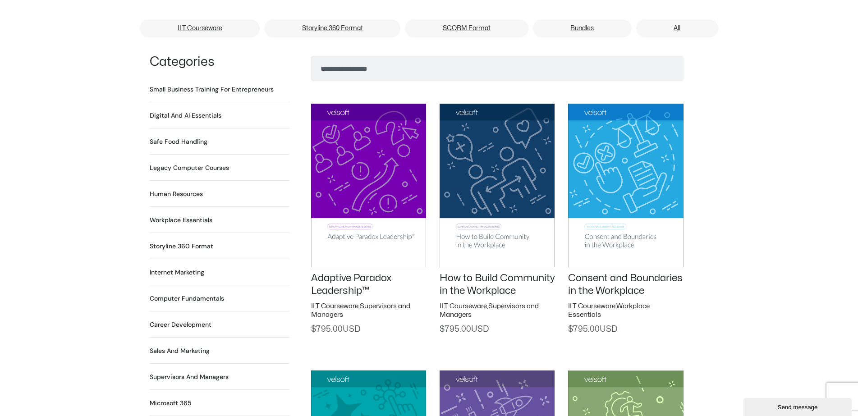  Describe the element at coordinates (178, 142) in the screenshot. I see `a: Visit product category Safe Food Handling` at that location.